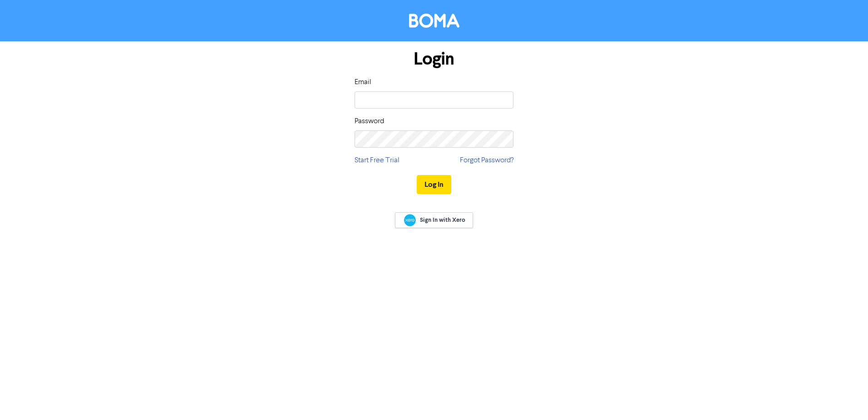 This screenshot has width=868, height=420. What do you see at coordinates (845, 398) in the screenshot?
I see `div: Chat Widget` at bounding box center [845, 398].